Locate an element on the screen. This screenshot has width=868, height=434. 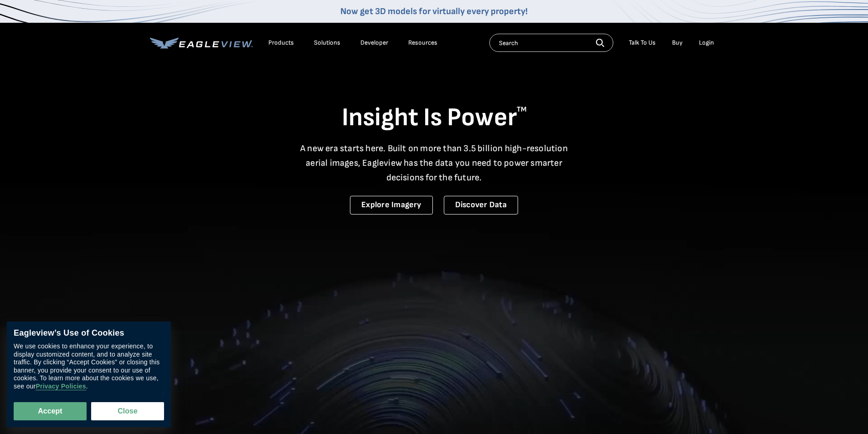
a: Privacy Policies is located at coordinates (61, 387).